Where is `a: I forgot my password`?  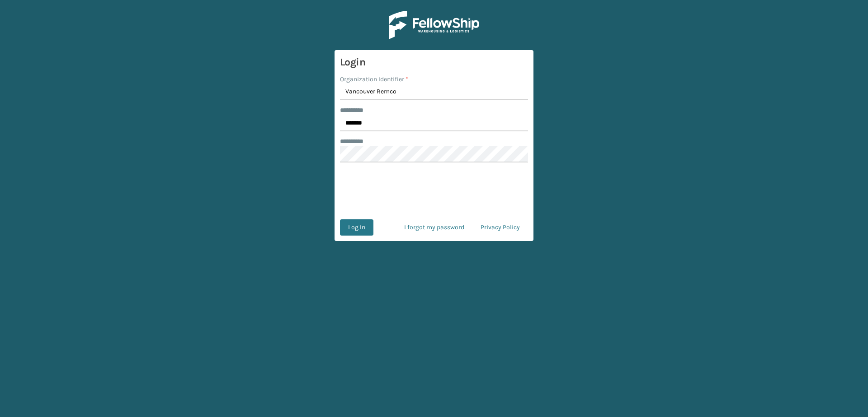 a: I forgot my password is located at coordinates (434, 228).